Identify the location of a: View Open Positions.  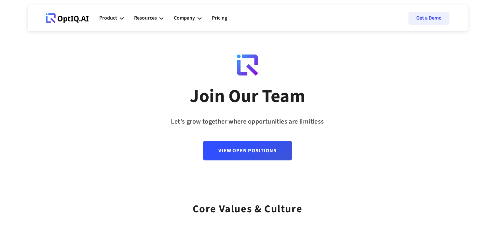
(248, 150).